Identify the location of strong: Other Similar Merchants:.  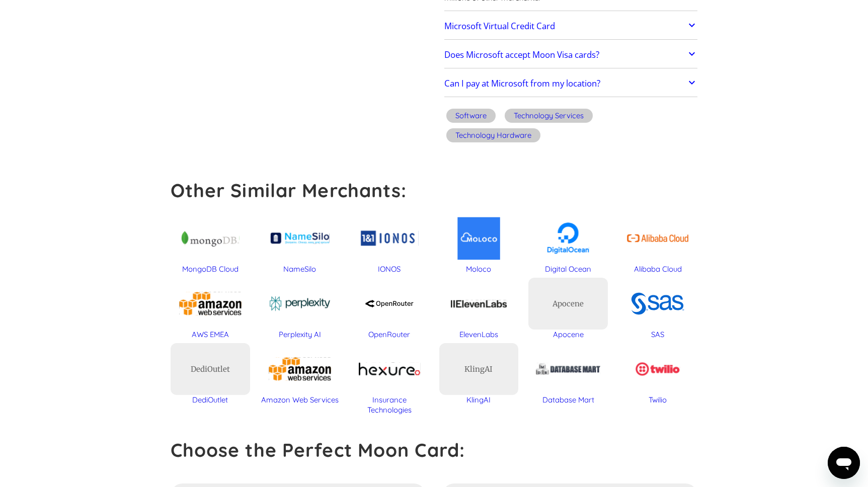
(289, 190).